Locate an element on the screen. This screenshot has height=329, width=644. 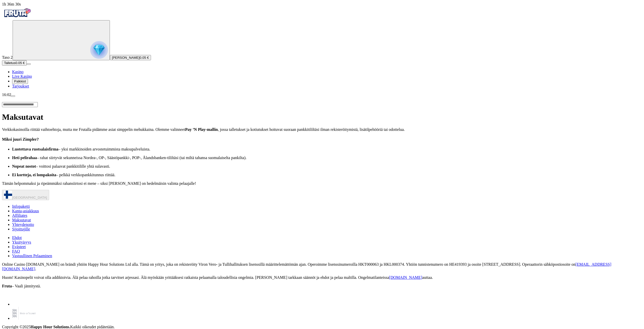
p: Huom! Kasinopelit voivat olla addiktoivia. Älä pelaa rahoilla jotka tarvitset arjessasi. Älä myös... is located at coordinates (322, 278).